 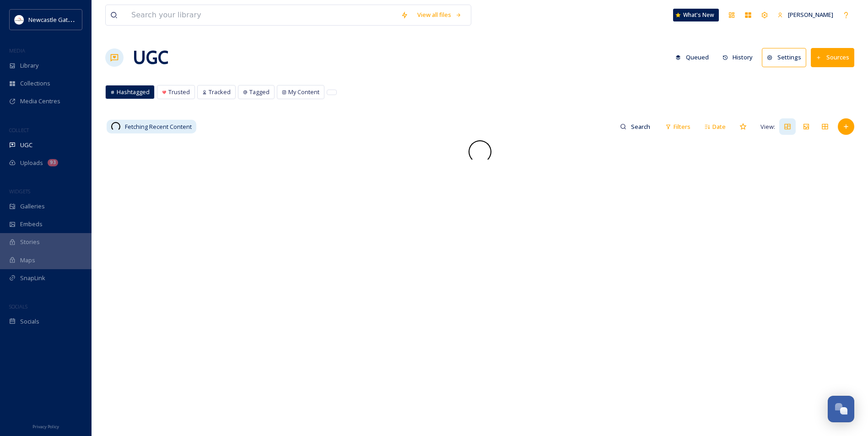 I want to click on span: Hashtagged, so click(x=133, y=92).